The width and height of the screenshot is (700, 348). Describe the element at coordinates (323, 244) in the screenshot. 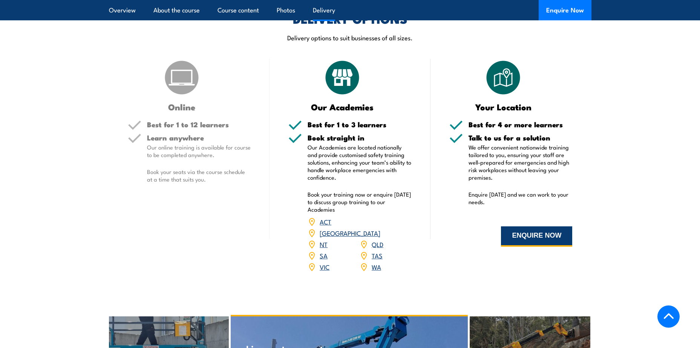

I see `a: NT` at that location.